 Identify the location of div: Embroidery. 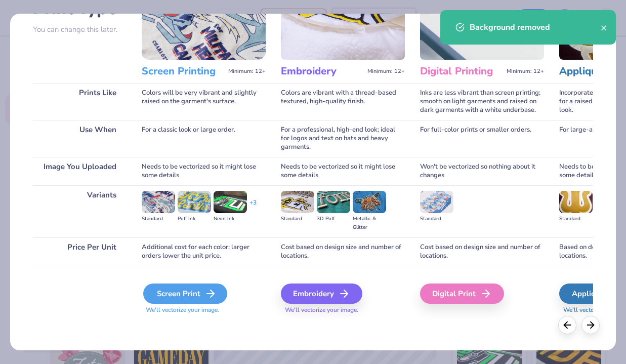
(321, 294).